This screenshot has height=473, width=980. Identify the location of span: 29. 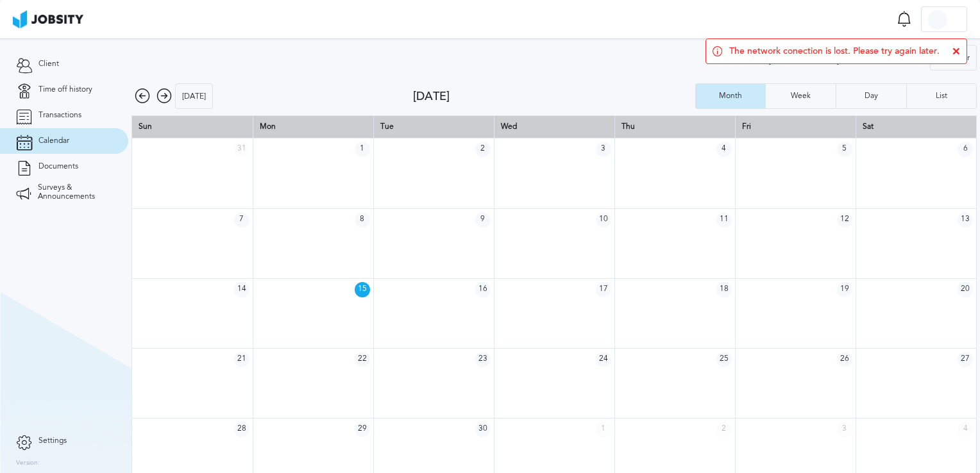
(362, 430).